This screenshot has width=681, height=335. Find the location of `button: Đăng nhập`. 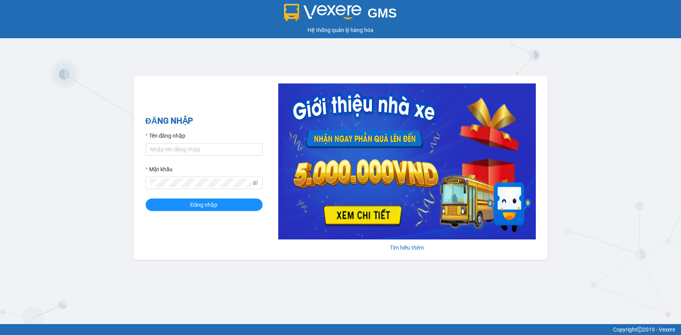

button: Đăng nhập is located at coordinates (204, 205).